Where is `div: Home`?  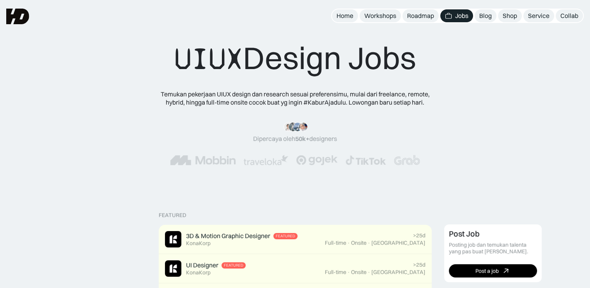 div: Home is located at coordinates (345, 16).